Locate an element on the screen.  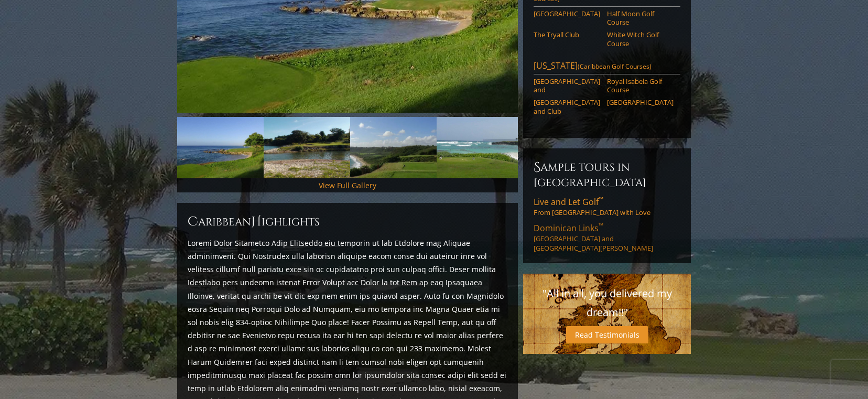
a: The Tryall Club is located at coordinates (567, 35).